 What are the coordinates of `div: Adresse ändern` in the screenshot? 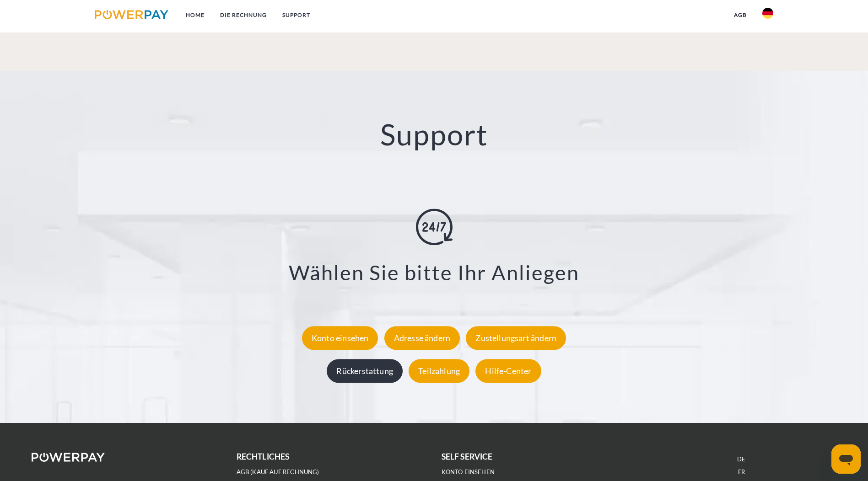 It's located at (422, 338).